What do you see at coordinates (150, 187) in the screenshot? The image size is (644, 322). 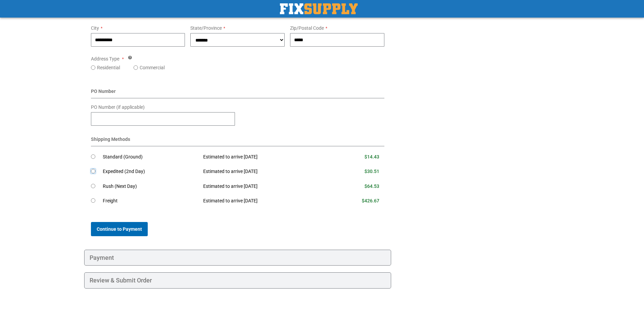 I see `td: Rush (Next Day)` at bounding box center [150, 187].